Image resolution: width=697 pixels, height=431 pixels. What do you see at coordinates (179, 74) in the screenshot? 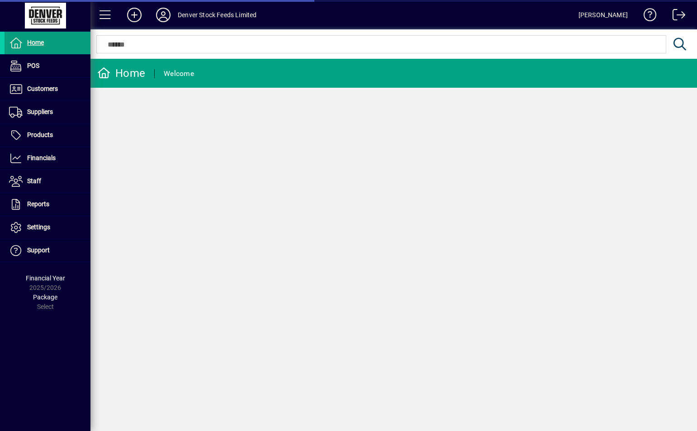
I see `div: Welcome` at bounding box center [179, 74].